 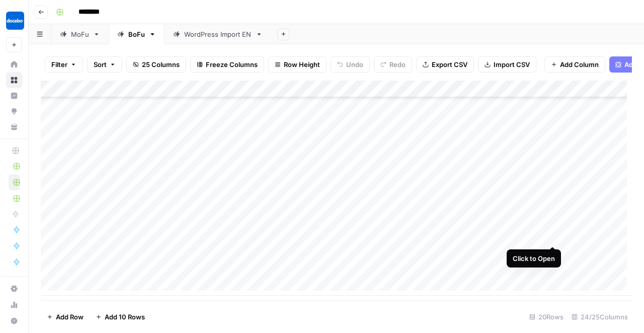 What do you see at coordinates (15, 21) in the screenshot?
I see `img: Docebo Logo` at bounding box center [15, 21].